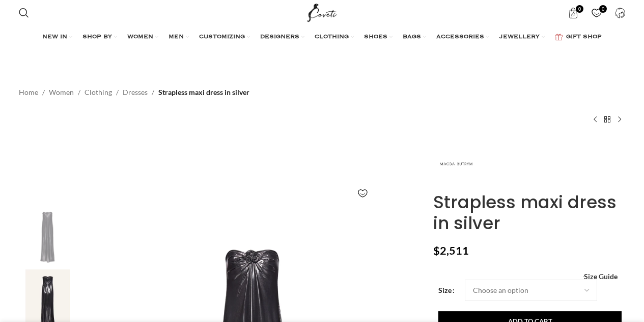 The width and height of the screenshot is (644, 322). I want to click on span: GIFT SHOP, so click(584, 38).